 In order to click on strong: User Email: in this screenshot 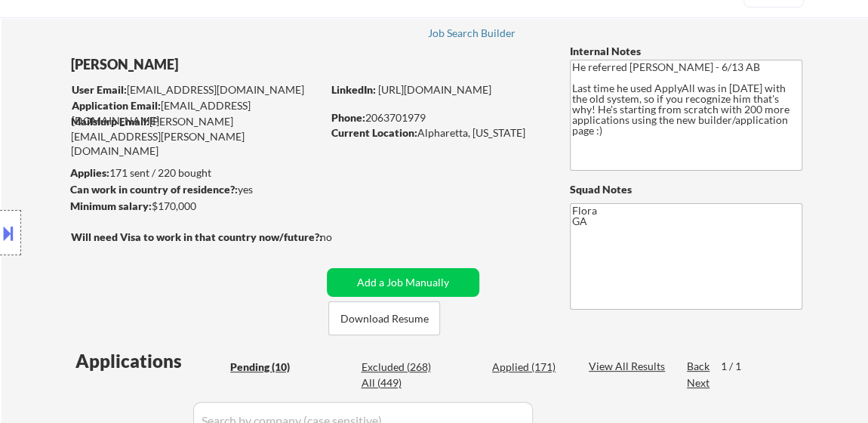, I will do `click(99, 89)`.